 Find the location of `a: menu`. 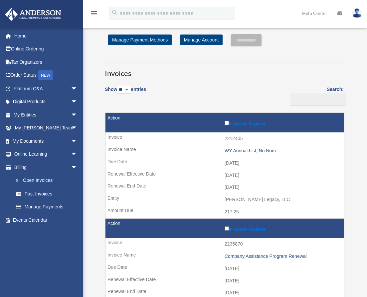

a: menu is located at coordinates (94, 14).